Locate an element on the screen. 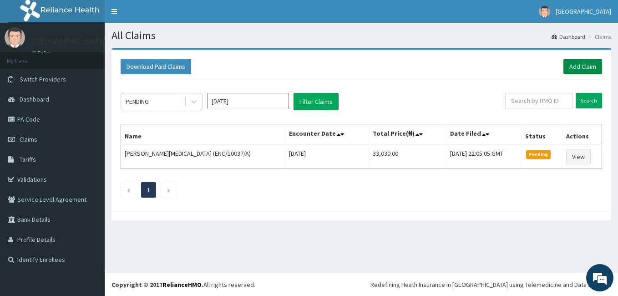 The width and height of the screenshot is (618, 296). input: Select Month and Year is located at coordinates (248, 101).